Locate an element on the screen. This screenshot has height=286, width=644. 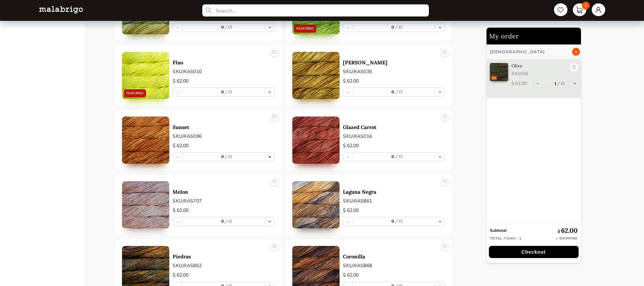
a: Coronilla is located at coordinates (394, 256).